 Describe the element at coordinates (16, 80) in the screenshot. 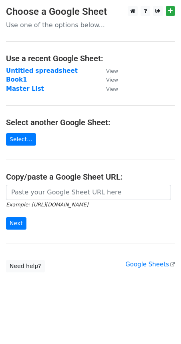

I see `strong: Book1` at that location.